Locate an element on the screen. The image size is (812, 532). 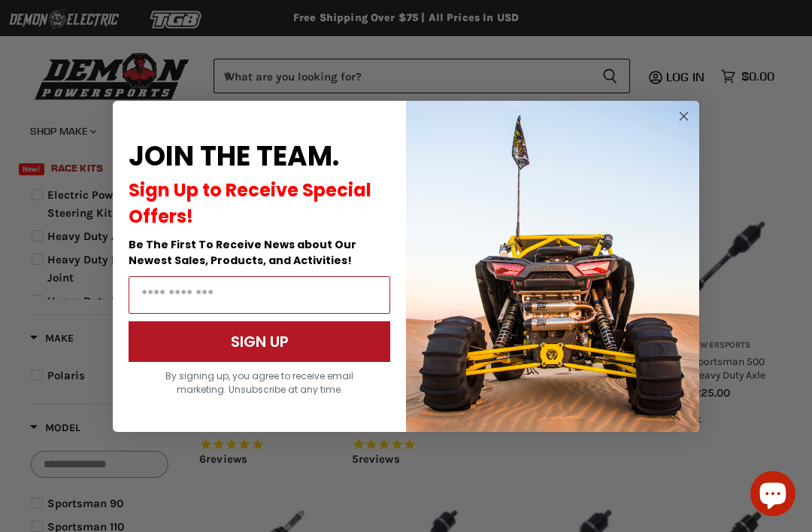
span: Be The First To Receive News about Our Newest Sales, Products, and Activities! is located at coordinates (242, 252).